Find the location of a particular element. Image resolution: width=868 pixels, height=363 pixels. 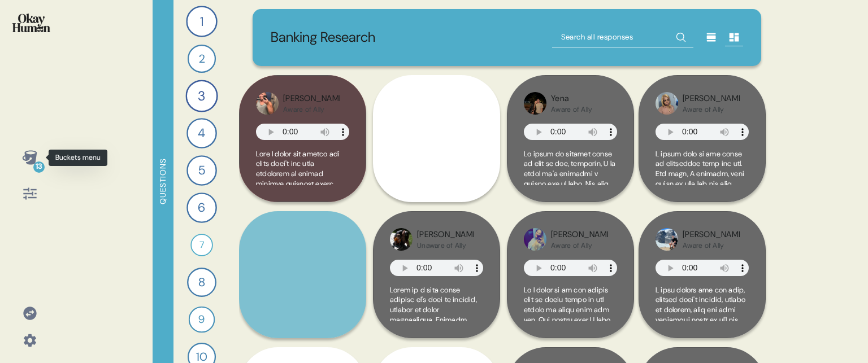

img: profilepic_9105626912836131.jpg is located at coordinates (536, 103).